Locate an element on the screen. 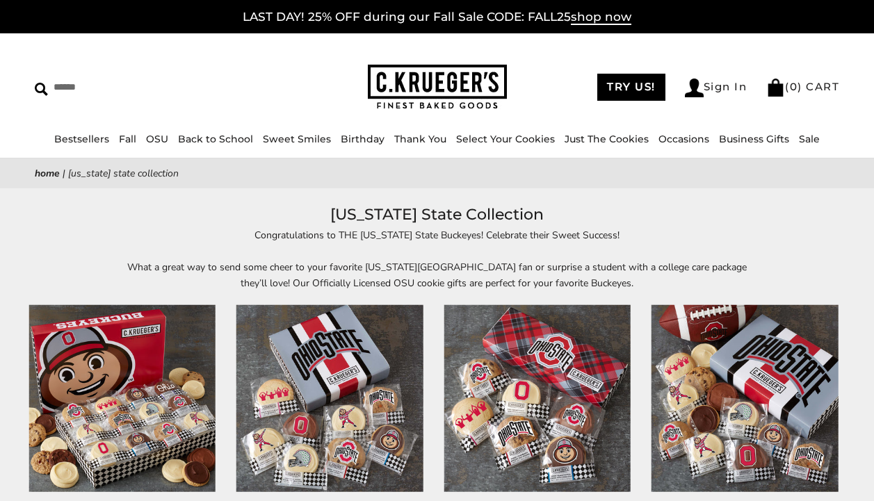  a: Sign In is located at coordinates (716, 88).